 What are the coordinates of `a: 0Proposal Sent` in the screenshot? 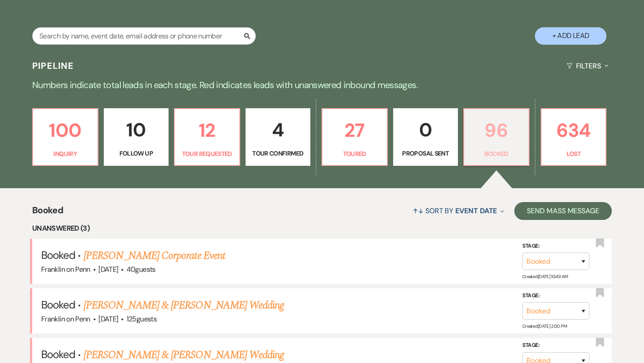 It's located at (426, 137).